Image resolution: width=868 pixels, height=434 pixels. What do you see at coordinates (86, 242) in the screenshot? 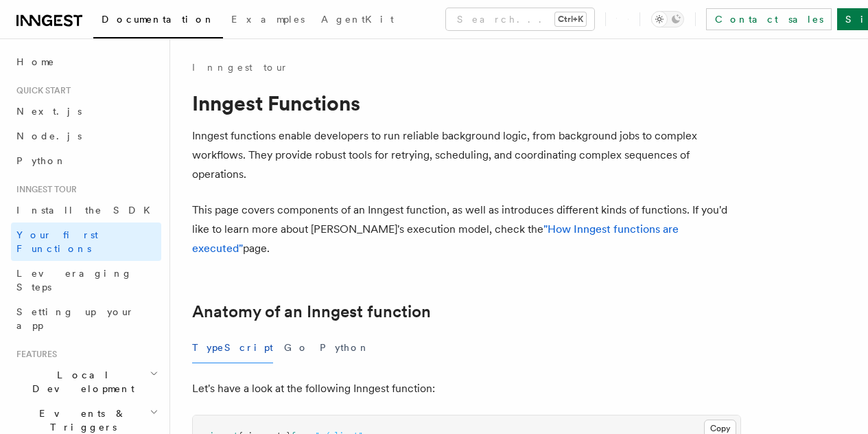
I see `a: Your first Functions` at bounding box center [86, 242].